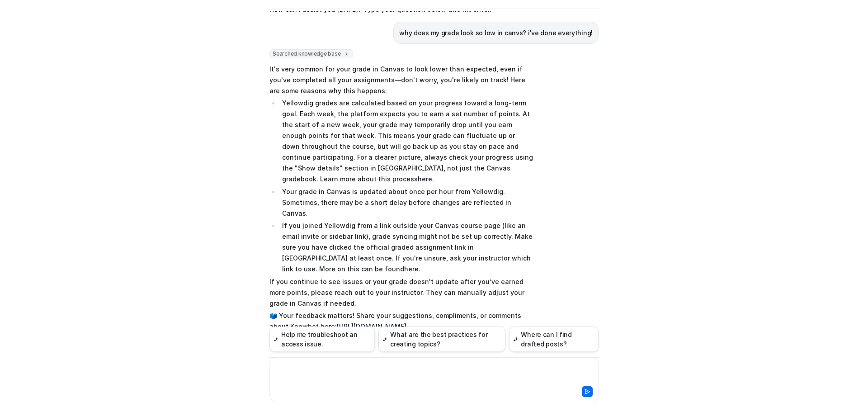  What do you see at coordinates (441, 339) in the screenshot?
I see `button: What are the best practices for creating topics?` at bounding box center [441, 339].